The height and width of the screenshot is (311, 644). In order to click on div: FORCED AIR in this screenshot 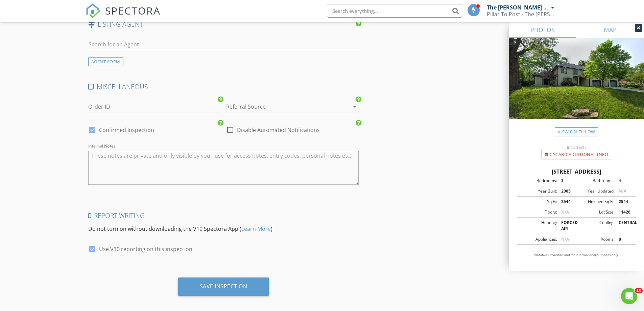, I will do `click(567, 226)`.